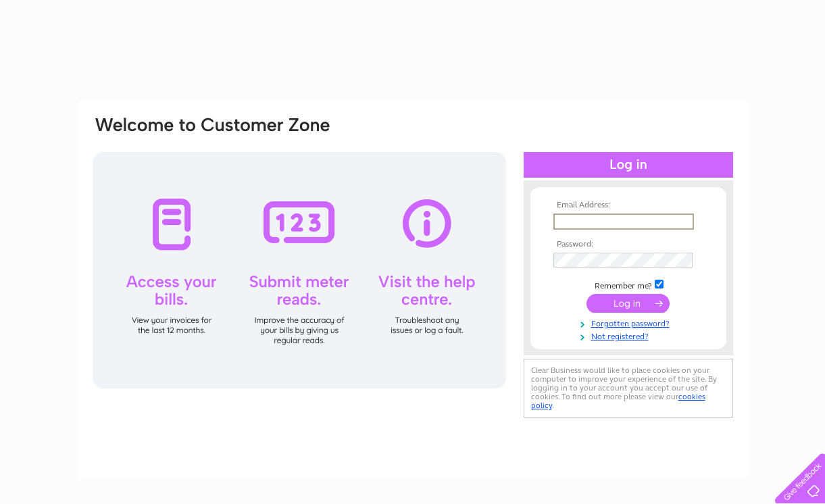 This screenshot has width=825, height=504. Describe the element at coordinates (629, 335) in the screenshot. I see `a: Not registered?` at that location.